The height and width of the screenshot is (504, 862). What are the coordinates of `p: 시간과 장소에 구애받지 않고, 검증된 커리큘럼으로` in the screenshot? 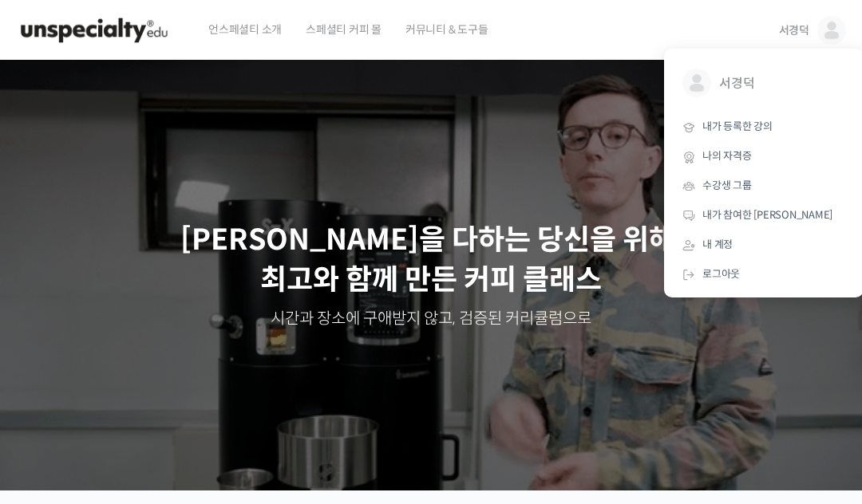 It's located at (431, 319).